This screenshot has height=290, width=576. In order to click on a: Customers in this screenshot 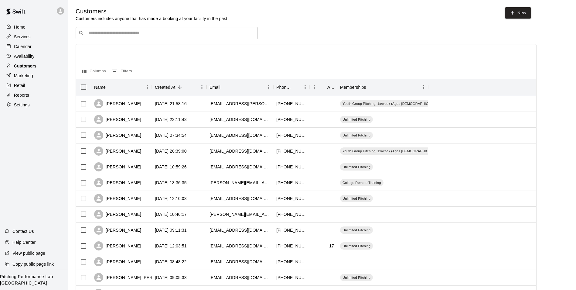, I will do `click(34, 66)`.